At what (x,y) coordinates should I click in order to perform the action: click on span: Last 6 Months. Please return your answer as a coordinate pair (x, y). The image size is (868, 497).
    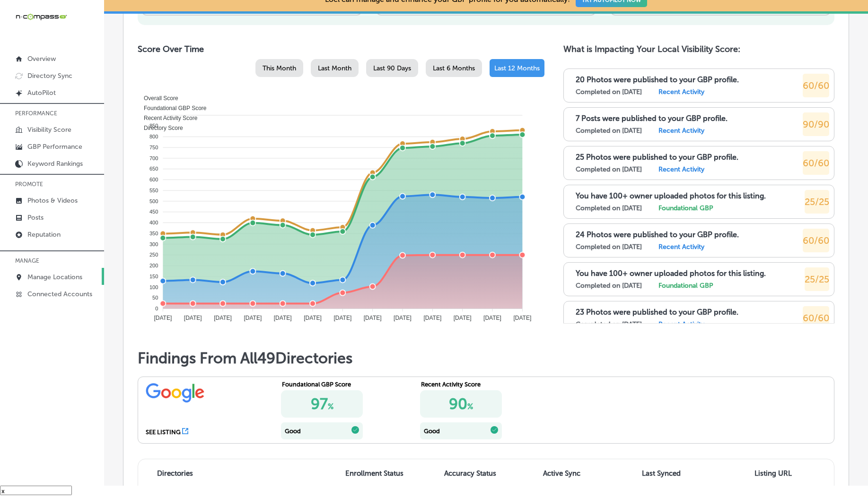
    Looking at the image, I should click on (454, 68).